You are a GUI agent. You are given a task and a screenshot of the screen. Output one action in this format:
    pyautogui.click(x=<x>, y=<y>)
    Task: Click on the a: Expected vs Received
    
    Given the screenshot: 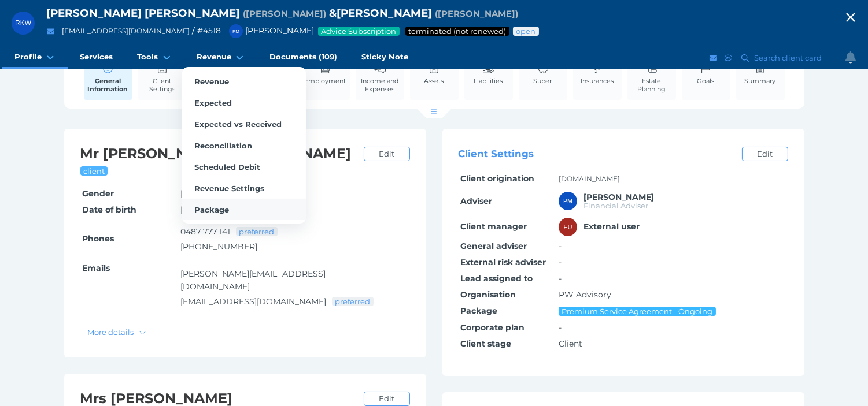 What is the action you would take?
    pyautogui.click(x=244, y=124)
    